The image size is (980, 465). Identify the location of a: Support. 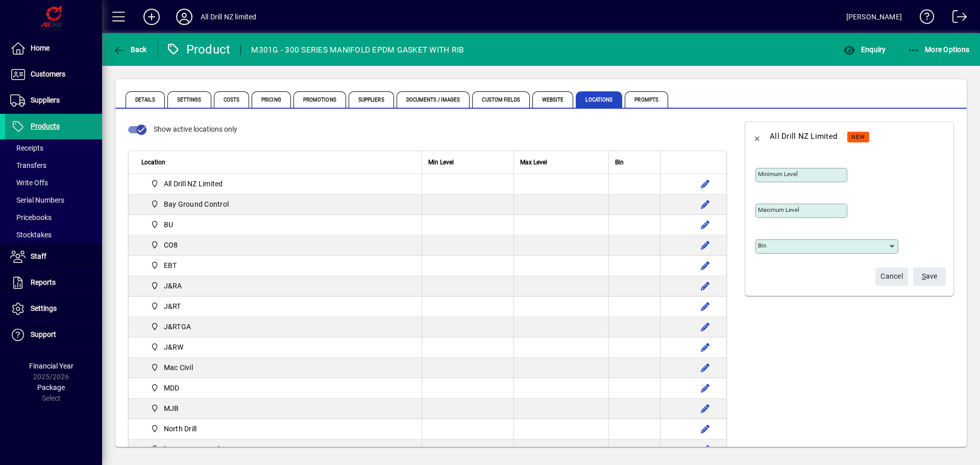
(54, 335).